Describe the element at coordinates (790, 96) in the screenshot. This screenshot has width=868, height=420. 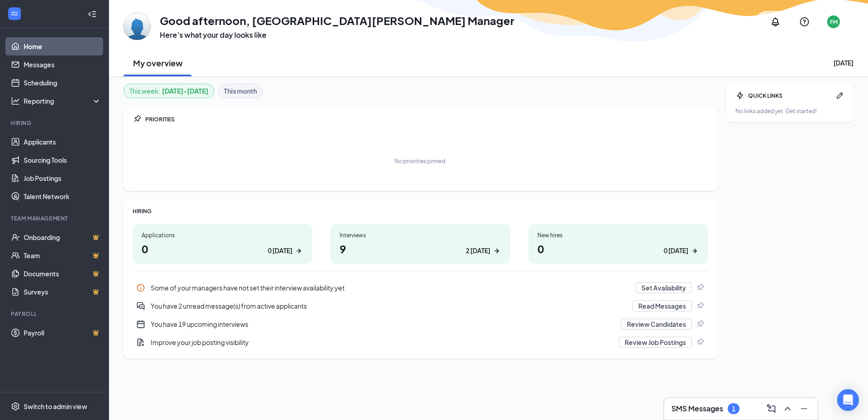
I see `div: QUICK LINKS` at that location.